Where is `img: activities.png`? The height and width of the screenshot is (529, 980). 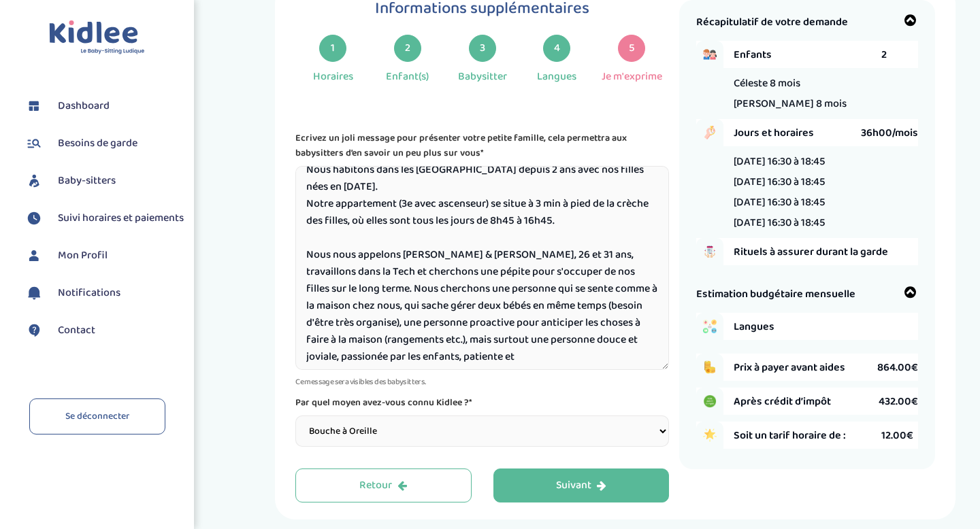
img: activities.png is located at coordinates (710, 326).